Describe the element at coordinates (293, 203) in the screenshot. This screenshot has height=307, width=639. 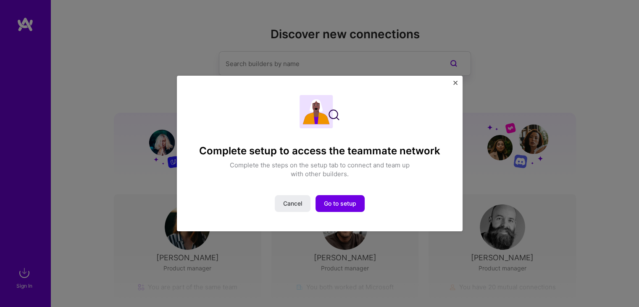
I see `button: Cancel` at that location.